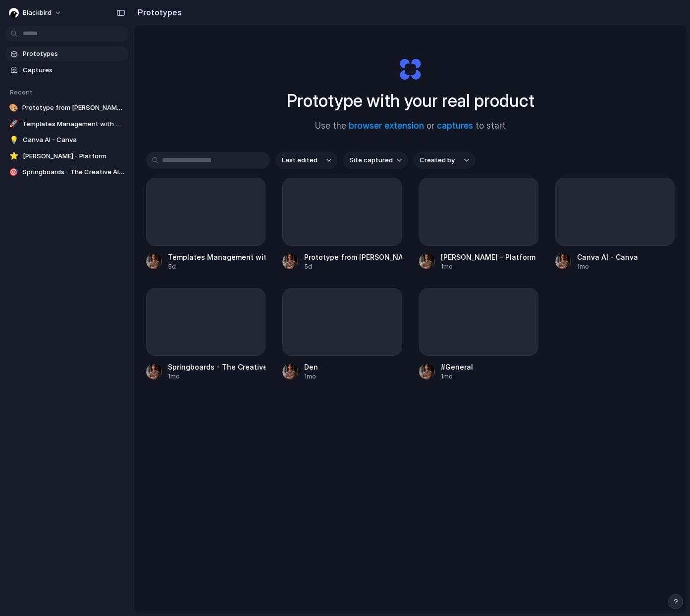  I want to click on span: Site captured, so click(371, 161).